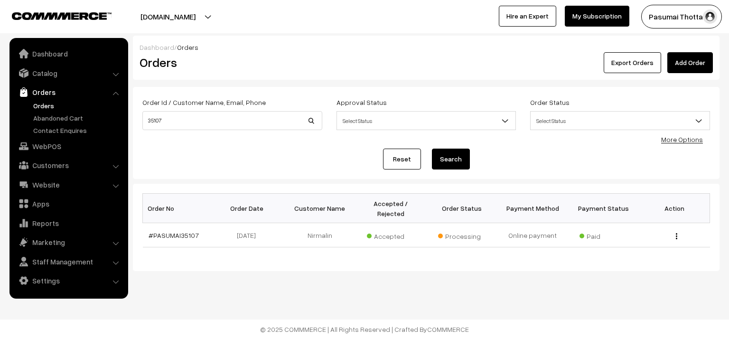 The image size is (729, 339). What do you see at coordinates (62, 16) in the screenshot?
I see `img: COMMMERCE` at bounding box center [62, 16].